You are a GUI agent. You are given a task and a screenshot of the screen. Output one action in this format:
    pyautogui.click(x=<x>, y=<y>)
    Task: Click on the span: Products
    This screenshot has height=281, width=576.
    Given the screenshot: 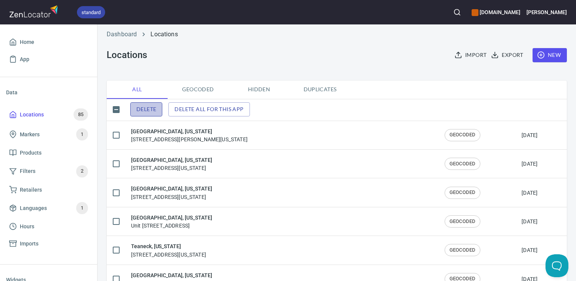 What is the action you would take?
    pyautogui.click(x=30, y=152)
    